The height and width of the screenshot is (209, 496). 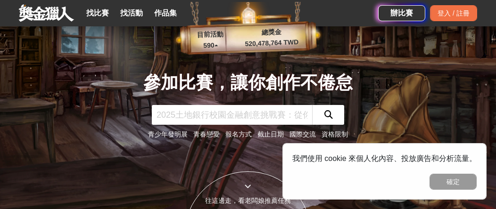 What do you see at coordinates (402, 13) in the screenshot?
I see `div: 辦比賽` at bounding box center [402, 13].